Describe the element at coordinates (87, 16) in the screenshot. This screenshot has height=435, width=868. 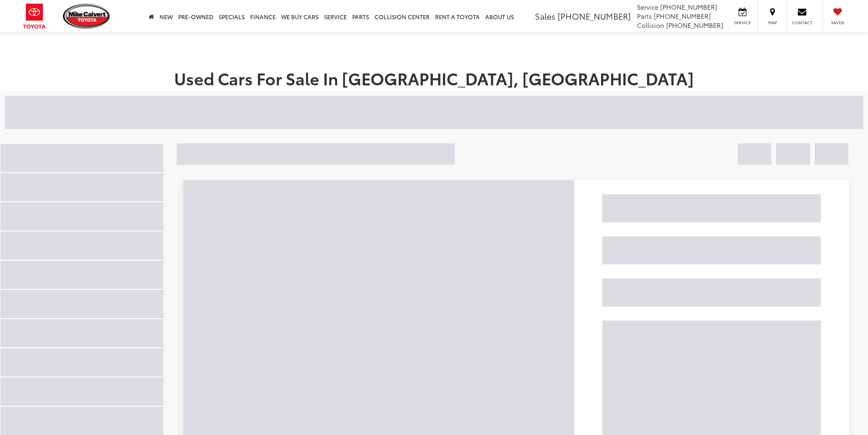
I see `img: Mike Calvert Toyota` at that location.